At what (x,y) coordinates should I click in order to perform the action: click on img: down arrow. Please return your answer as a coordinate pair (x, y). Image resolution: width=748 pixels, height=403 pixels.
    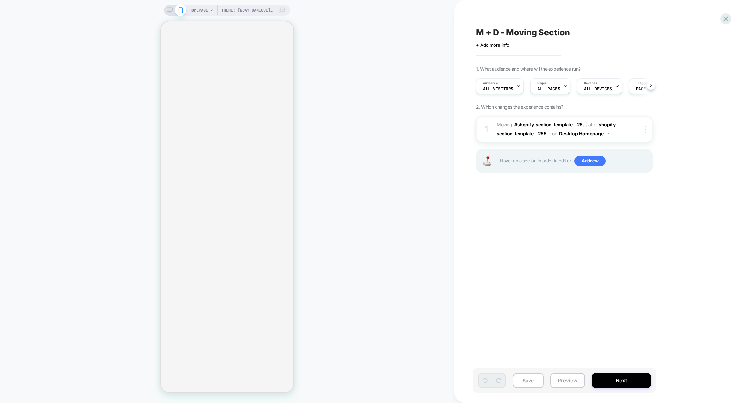
    Looking at the image, I should click on (608, 133).